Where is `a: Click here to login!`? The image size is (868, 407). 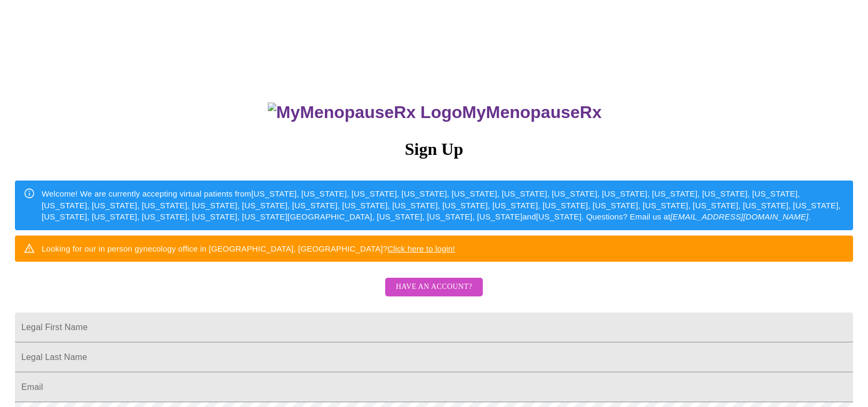 a: Click here to login! is located at coordinates (421, 248).